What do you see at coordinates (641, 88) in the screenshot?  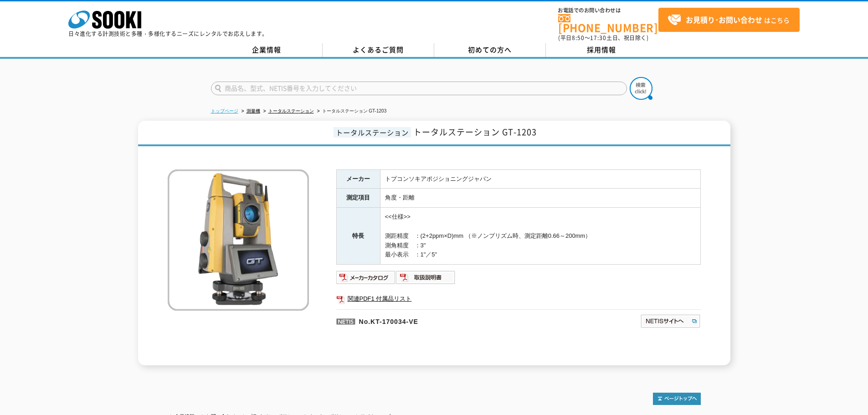 I see `img: btn_search.png` at bounding box center [641, 88].